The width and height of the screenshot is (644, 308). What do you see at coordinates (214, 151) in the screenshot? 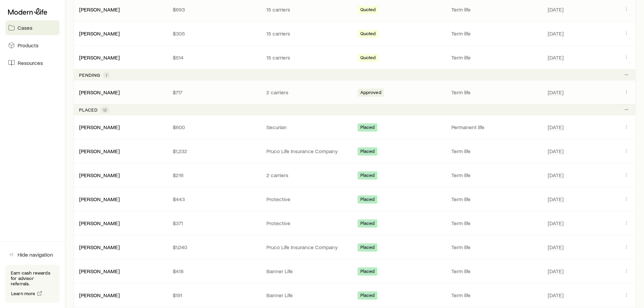
I see `p: $1,232` at bounding box center [214, 151].